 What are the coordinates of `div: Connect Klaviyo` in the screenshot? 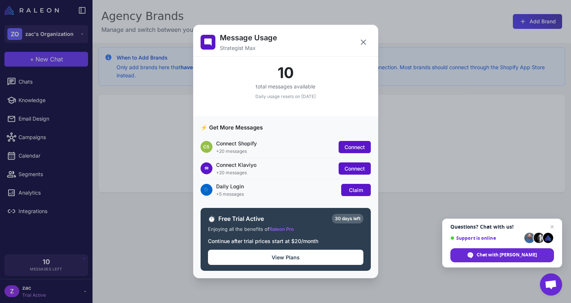 It's located at (275, 165).